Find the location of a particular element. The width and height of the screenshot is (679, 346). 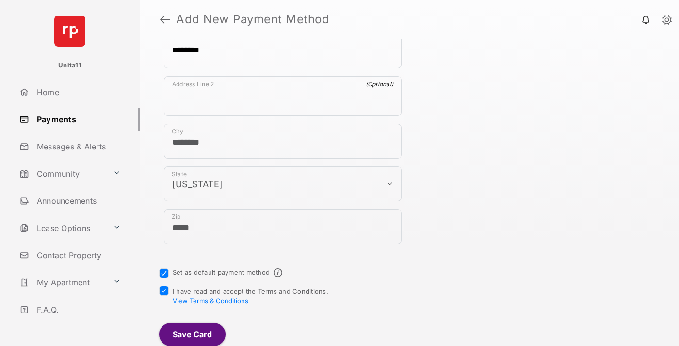

img: svg+xml;base64,PHN2ZyB4bWxucz0iaHR0cDovL3d3dy53My5vcmcvMjAwMC9zdmciIHdpZHRoPSI2NCIgaGVpZ2h0PSI2NC... is located at coordinates (70, 31).